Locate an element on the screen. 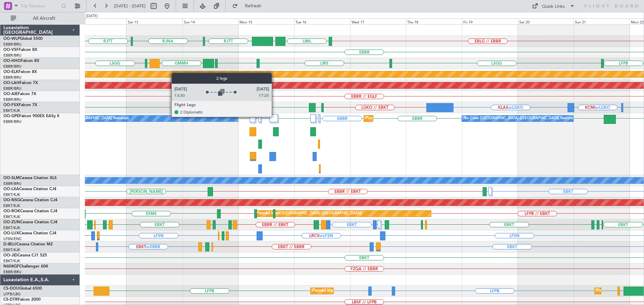 The width and height of the screenshot is (644, 305). a: CS-DOUGlobal 6500 is located at coordinates (23, 288).